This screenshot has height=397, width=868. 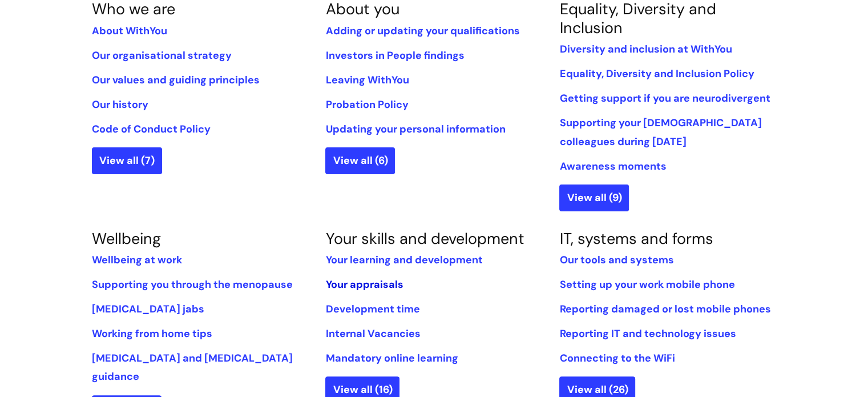 I want to click on a: Supporting you through the menopause, so click(x=193, y=284).